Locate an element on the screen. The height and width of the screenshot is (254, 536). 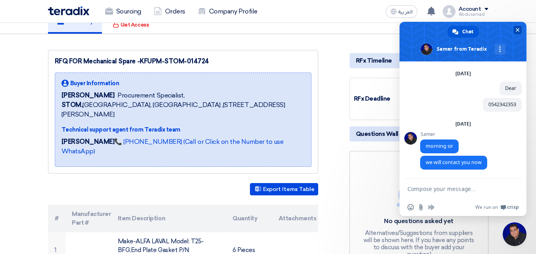
div: RFQ FOR Mechanical Spare -KFUPM-STOM-014724 is located at coordinates (183, 62).